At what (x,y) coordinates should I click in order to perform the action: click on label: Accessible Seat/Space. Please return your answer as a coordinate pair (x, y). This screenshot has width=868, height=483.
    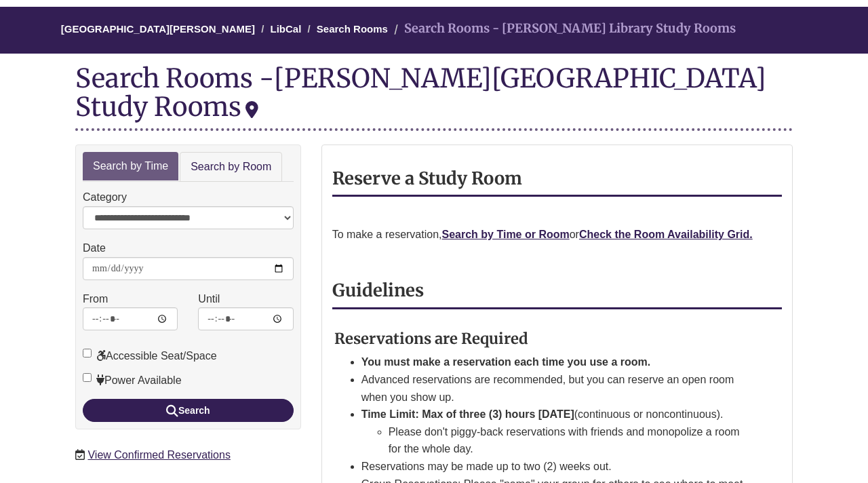
    Looking at the image, I should click on (150, 356).